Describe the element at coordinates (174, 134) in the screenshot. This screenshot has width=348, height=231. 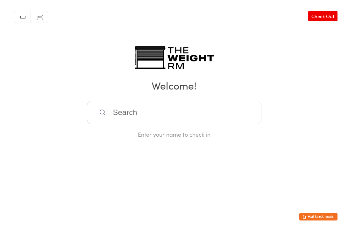
I see `div: Enter your name to check in` at that location.